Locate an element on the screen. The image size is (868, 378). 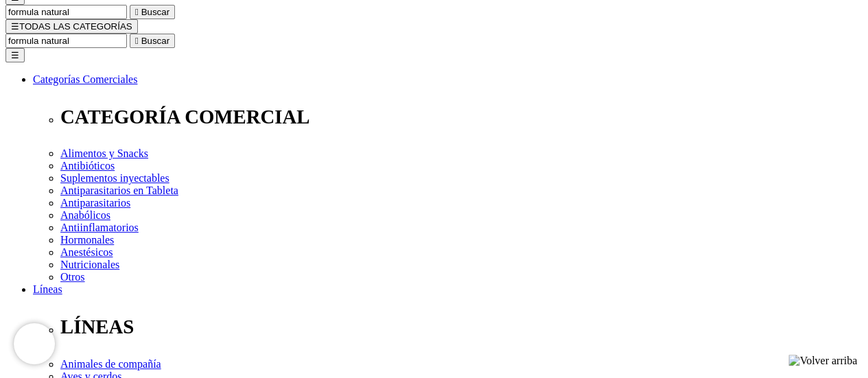
span: Anabólicos is located at coordinates (85, 215).